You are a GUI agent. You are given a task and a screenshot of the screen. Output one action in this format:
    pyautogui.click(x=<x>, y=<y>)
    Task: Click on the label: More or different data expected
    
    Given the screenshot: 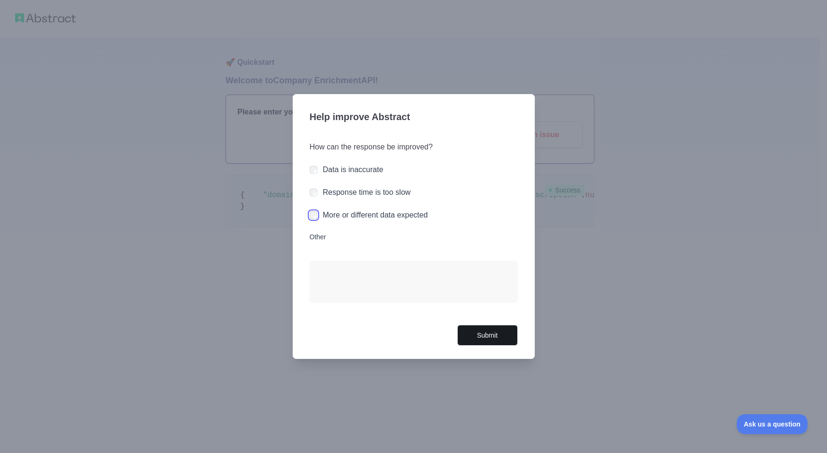 What is the action you would take?
    pyautogui.click(x=375, y=215)
    